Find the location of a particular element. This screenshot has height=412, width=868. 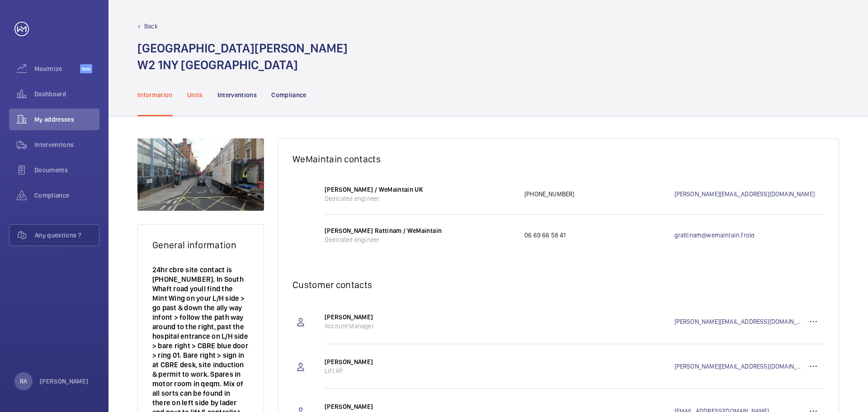

span: My addresses is located at coordinates (67, 120).